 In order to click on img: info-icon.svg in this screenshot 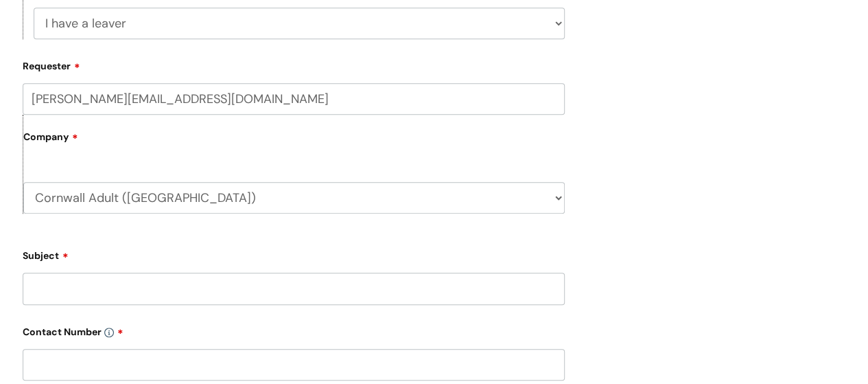, I will do `click(109, 332)`.